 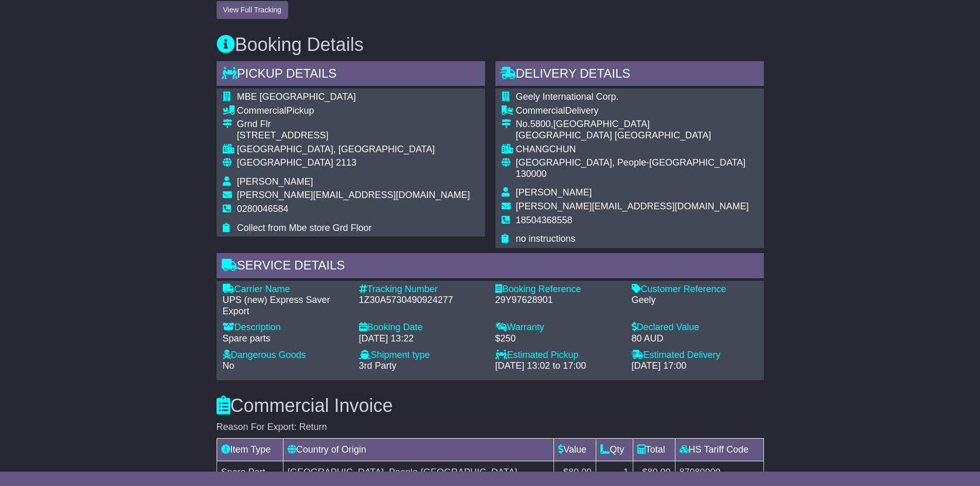 What do you see at coordinates (695, 301) in the screenshot?
I see `div: Geely` at bounding box center [695, 301].